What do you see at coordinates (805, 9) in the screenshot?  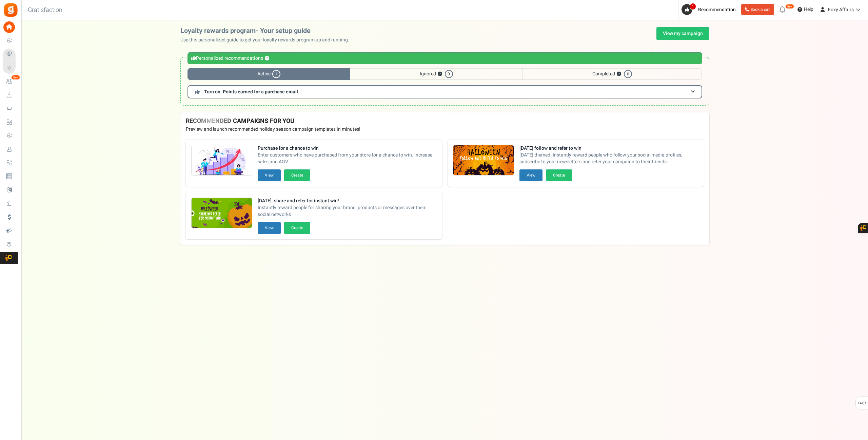 I see `a: Help` at bounding box center [805, 9].